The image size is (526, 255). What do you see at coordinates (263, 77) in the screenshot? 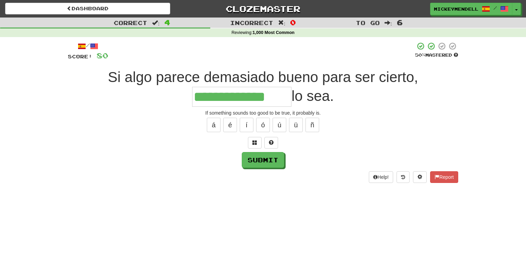
I see `span: Si algo parece demasiado bueno para ser cierto,` at bounding box center [263, 77].